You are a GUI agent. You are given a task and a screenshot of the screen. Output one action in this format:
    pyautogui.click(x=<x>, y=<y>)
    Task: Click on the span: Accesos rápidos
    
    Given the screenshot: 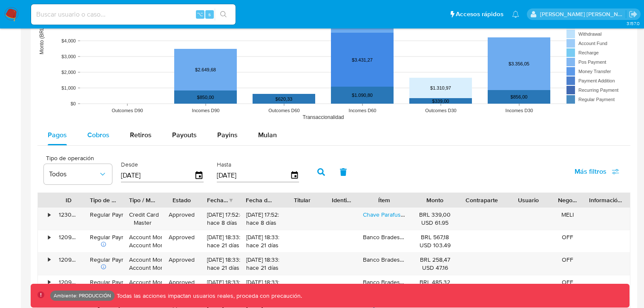 What is the action you would take?
    pyautogui.click(x=479, y=14)
    